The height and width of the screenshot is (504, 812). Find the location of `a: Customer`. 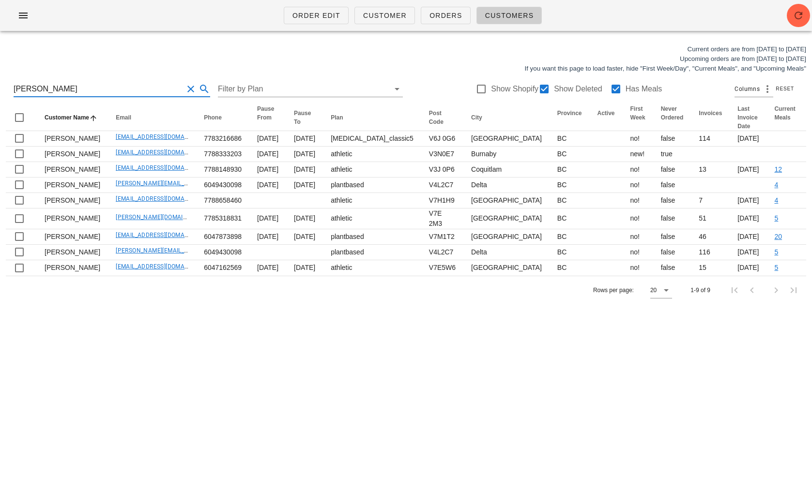

a: Customer is located at coordinates (385, 16).